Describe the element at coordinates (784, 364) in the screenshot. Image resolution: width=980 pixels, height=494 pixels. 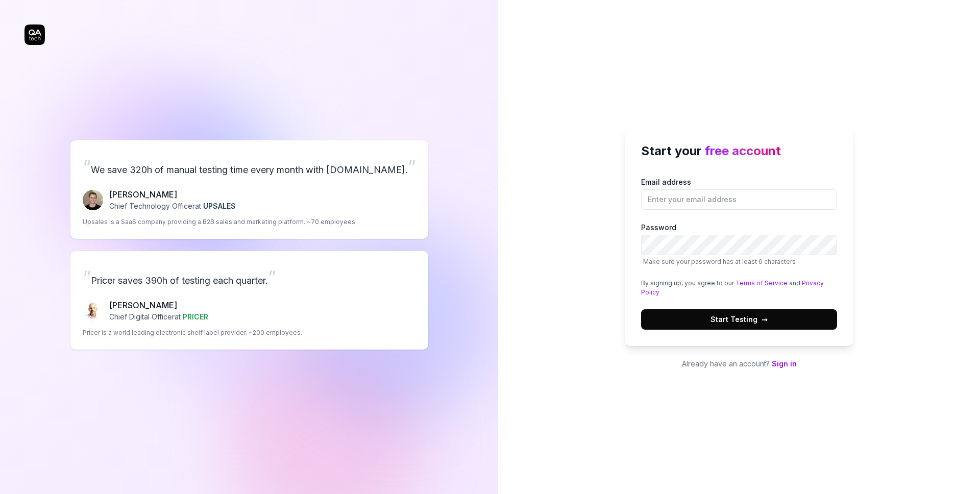
I see `a: Sign in` at that location.